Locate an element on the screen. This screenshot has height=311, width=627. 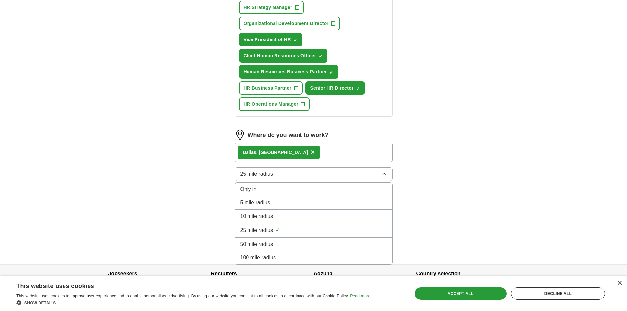
span: This website uses cookies to improve user experience and to enable personalised advertising. By u... is located at coordinates (183, 296).